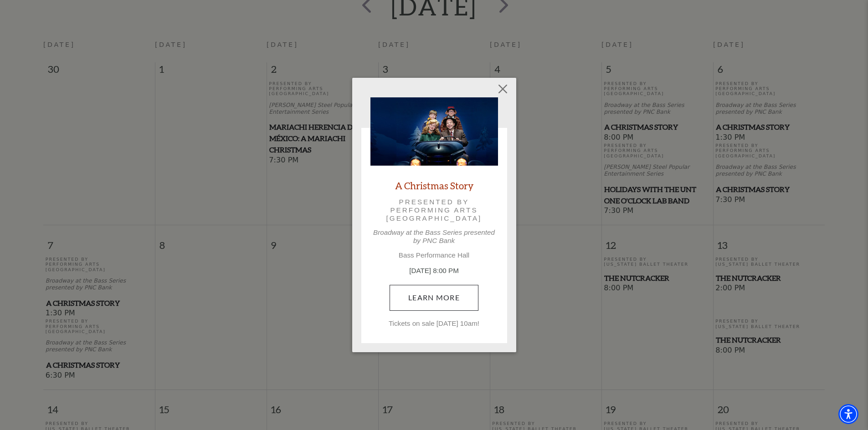 Image resolution: width=868 pixels, height=430 pixels. What do you see at coordinates (434, 132) in the screenshot?
I see `img: A Christmas Story` at bounding box center [434, 132].